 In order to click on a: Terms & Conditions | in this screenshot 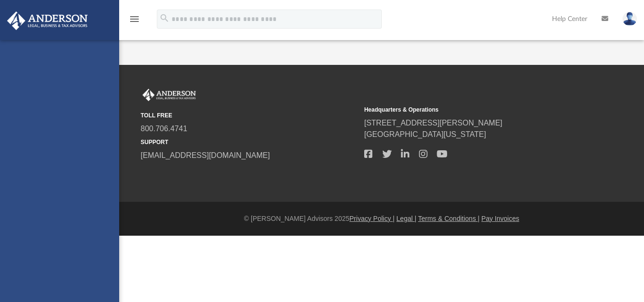, I will do `click(449, 219)`.